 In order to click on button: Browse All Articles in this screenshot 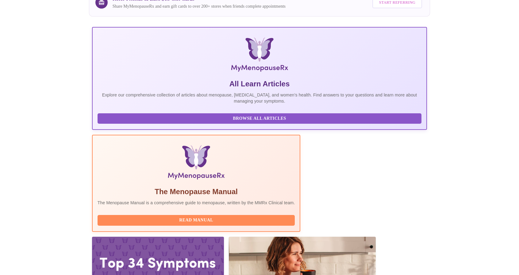, I will do `click(259, 119)`.